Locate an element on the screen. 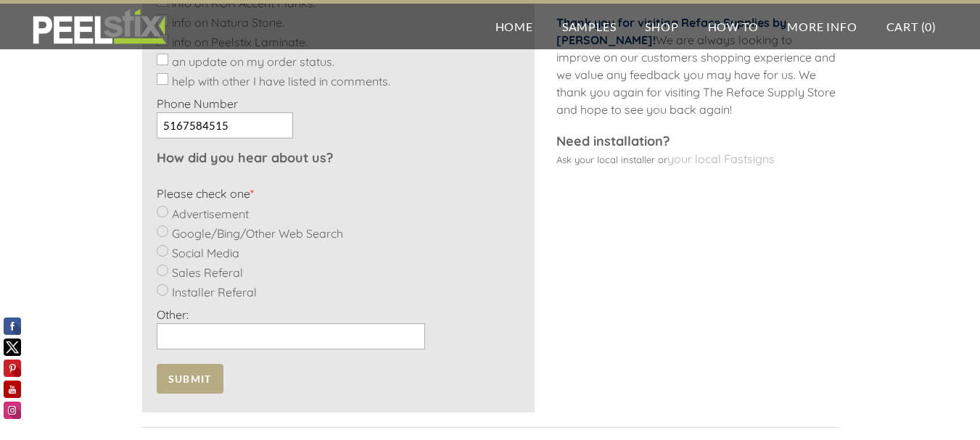 This screenshot has height=440, width=980. a: Shop is located at coordinates (662, 26).